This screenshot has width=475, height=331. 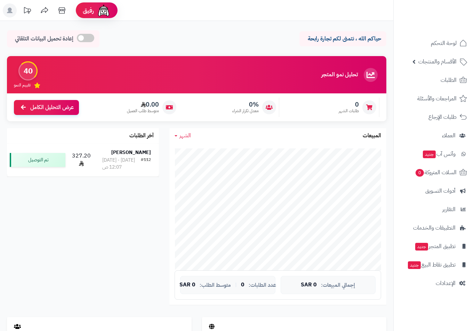 I want to click on a: لوحة التحكم, so click(x=435, y=43).